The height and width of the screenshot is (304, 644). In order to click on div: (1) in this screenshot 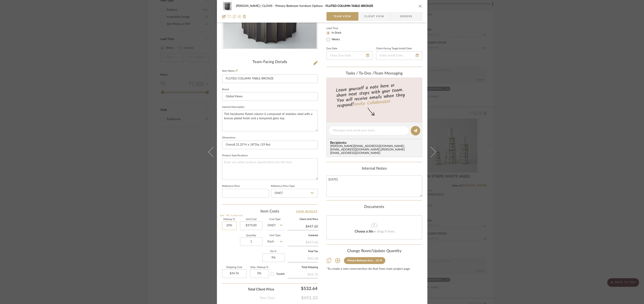, I will do `click(377, 261)`.